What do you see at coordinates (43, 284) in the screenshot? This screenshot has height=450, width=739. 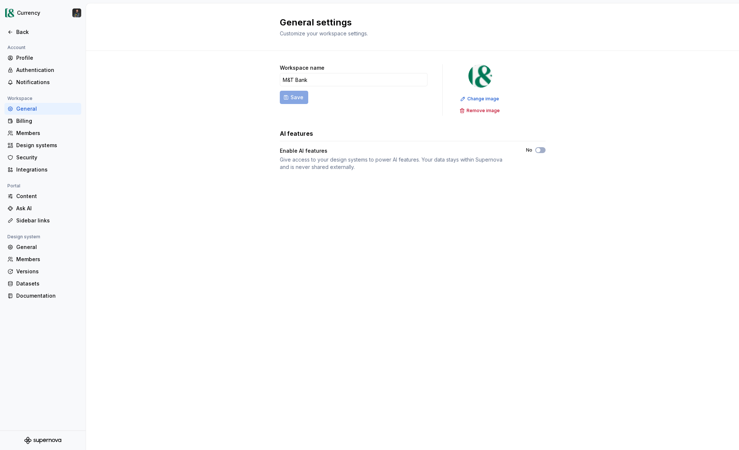 I see `a: Datasets` at bounding box center [43, 284].